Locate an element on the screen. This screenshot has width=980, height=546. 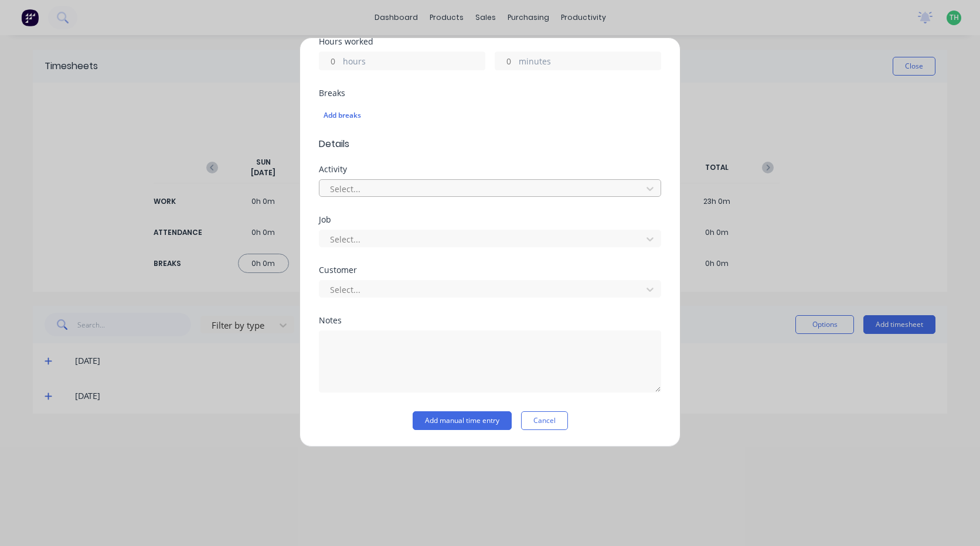
label: minutes is located at coordinates (590, 62).